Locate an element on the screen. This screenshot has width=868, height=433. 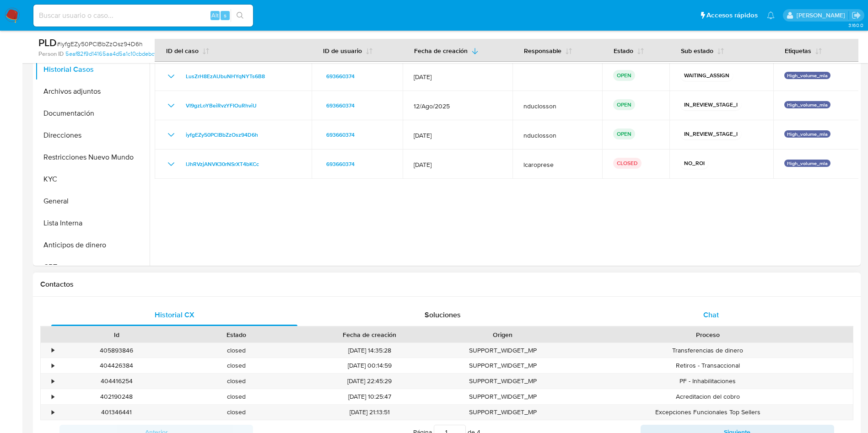
a: Salir is located at coordinates (856, 15).